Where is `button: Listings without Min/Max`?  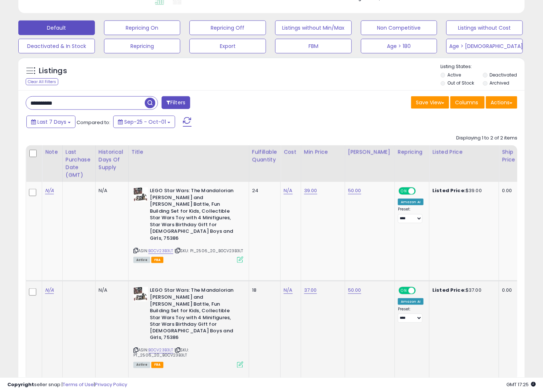 button: Listings without Min/Max is located at coordinates (313, 28).